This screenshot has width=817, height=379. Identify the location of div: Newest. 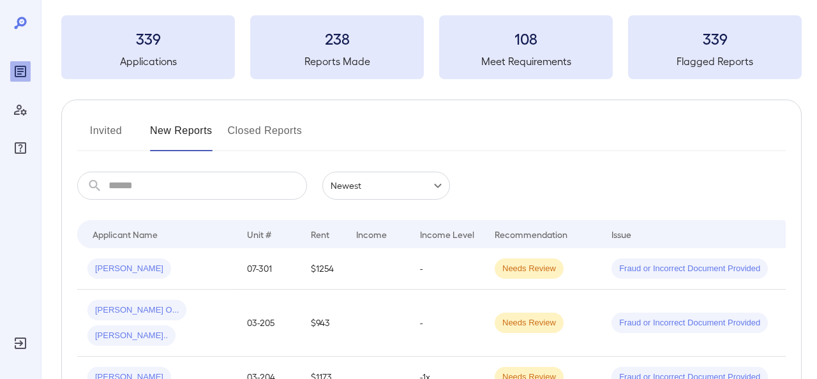
(386, 186).